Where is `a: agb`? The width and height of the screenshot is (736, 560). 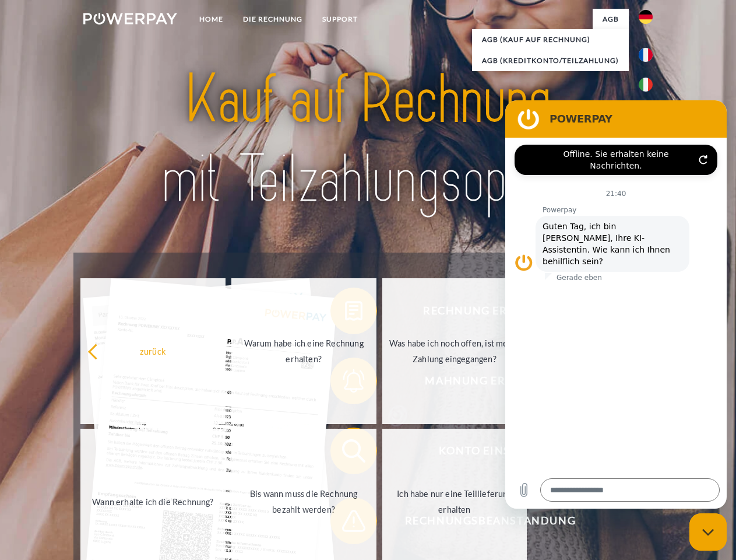 a: agb is located at coordinates (611, 19).